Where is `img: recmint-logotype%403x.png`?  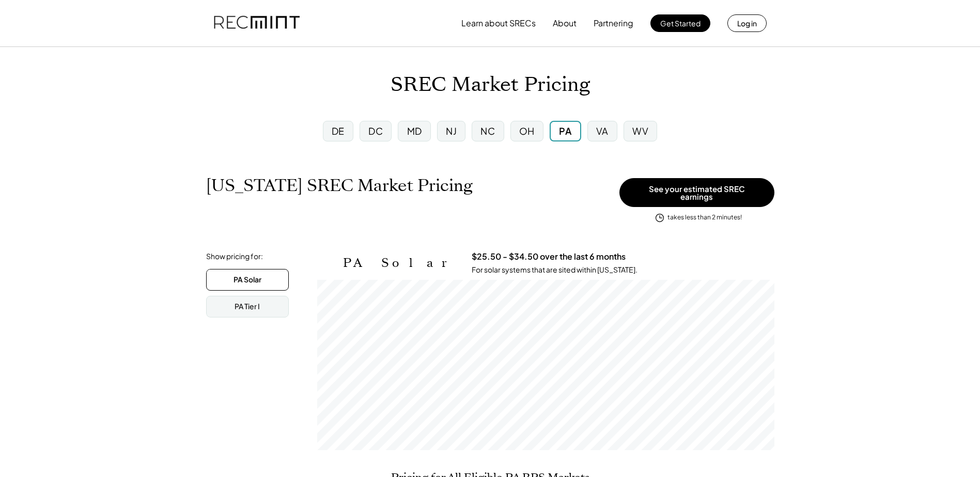
img: recmint-logotype%403x.png is located at coordinates (257, 23).